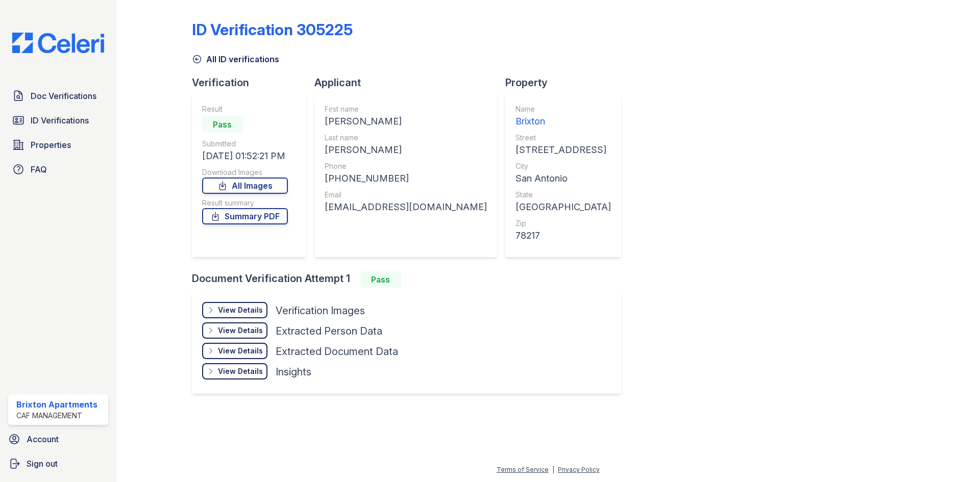 This screenshot has height=482, width=980. Describe the element at coordinates (59, 120) in the screenshot. I see `a: ID Verifications` at that location.